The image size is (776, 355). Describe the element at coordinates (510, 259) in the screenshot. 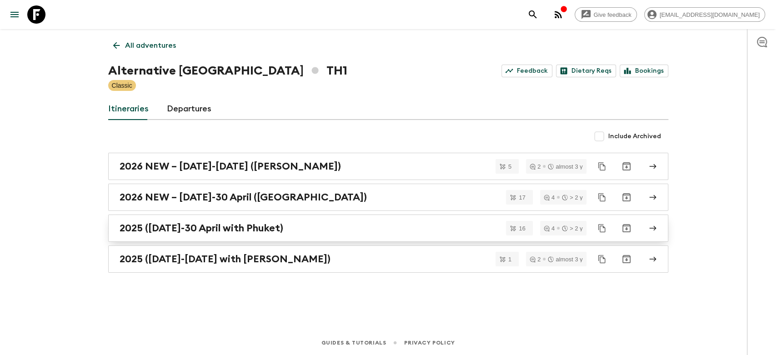

I see `span: 1` at that location.